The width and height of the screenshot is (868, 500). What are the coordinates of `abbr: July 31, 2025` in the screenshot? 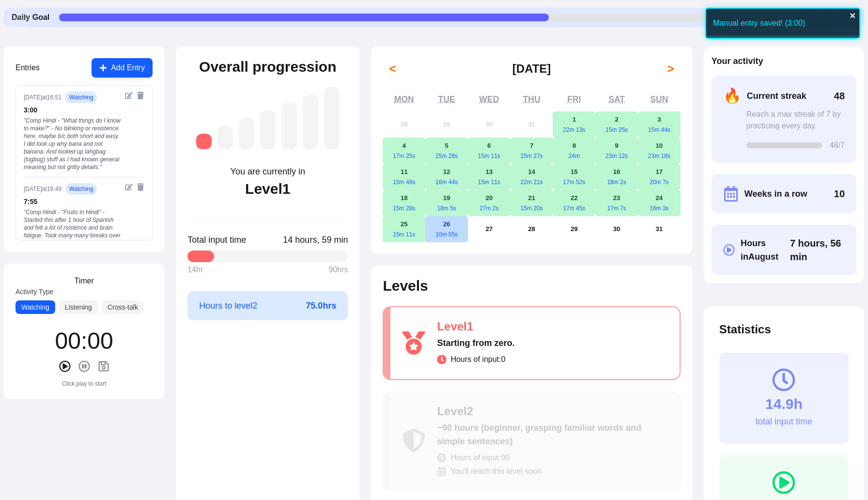 It's located at (531, 124).